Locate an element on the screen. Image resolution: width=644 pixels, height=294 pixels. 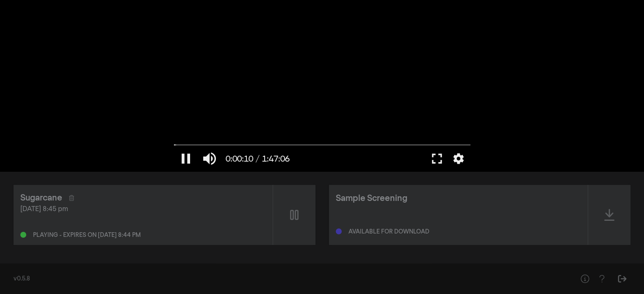
div: v0.5.8 is located at coordinates (287, 279).